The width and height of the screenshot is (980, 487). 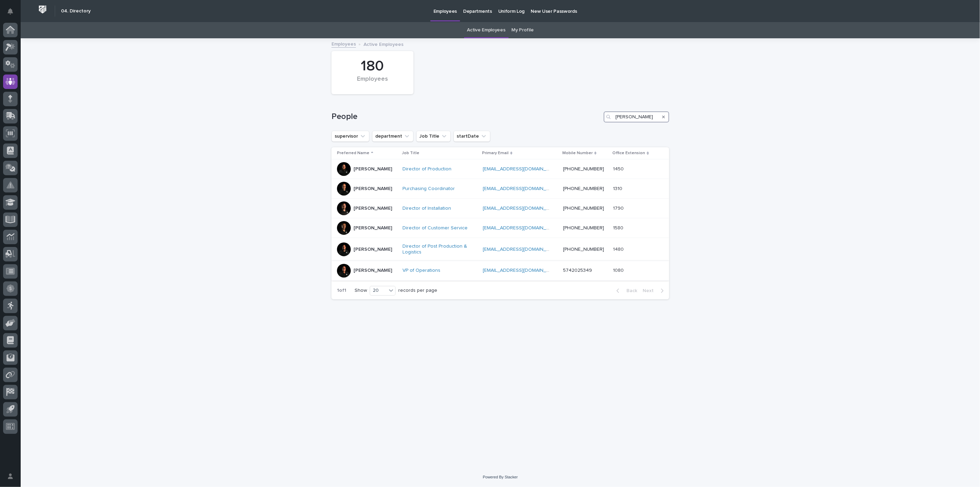 What do you see at coordinates (626, 291) in the screenshot?
I see `button: Back` at bounding box center [626, 291].